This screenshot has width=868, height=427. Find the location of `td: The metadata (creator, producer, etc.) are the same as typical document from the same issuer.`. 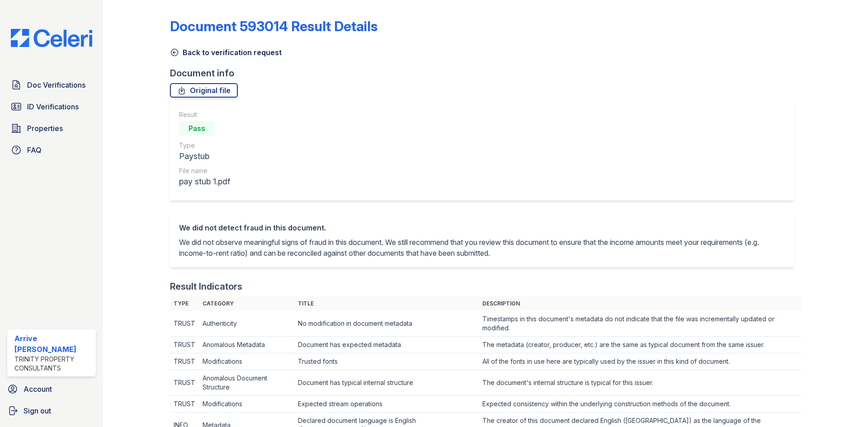

td: The metadata (creator, producer, etc.) are the same as typical document from the same issuer. is located at coordinates (640, 344).